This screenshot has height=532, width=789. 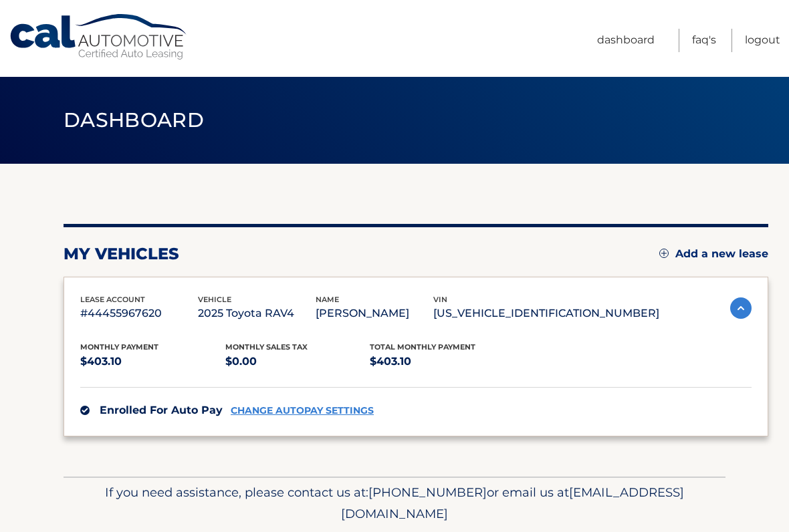 I want to click on h2: my vehicles, so click(x=121, y=254).